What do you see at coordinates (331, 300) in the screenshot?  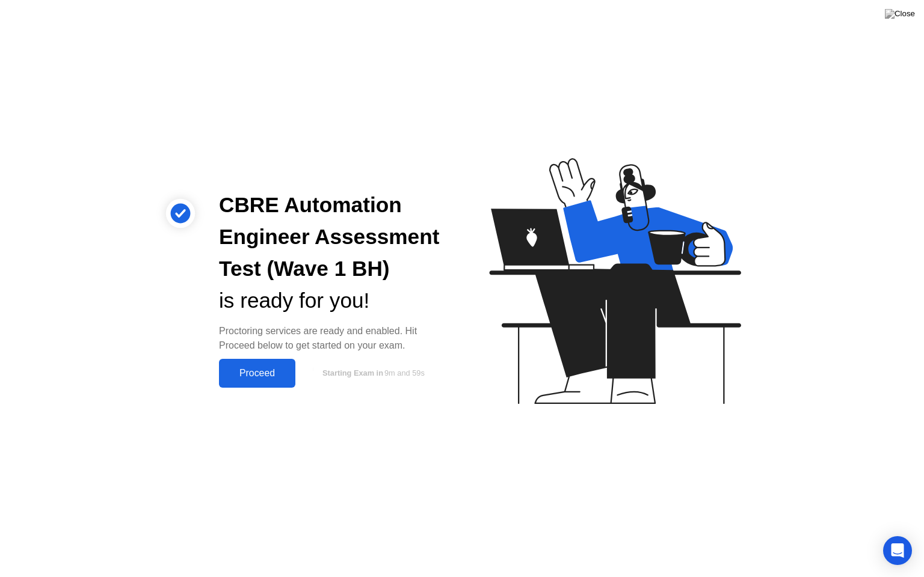 I see `div: is ready for you!` at bounding box center [331, 300].